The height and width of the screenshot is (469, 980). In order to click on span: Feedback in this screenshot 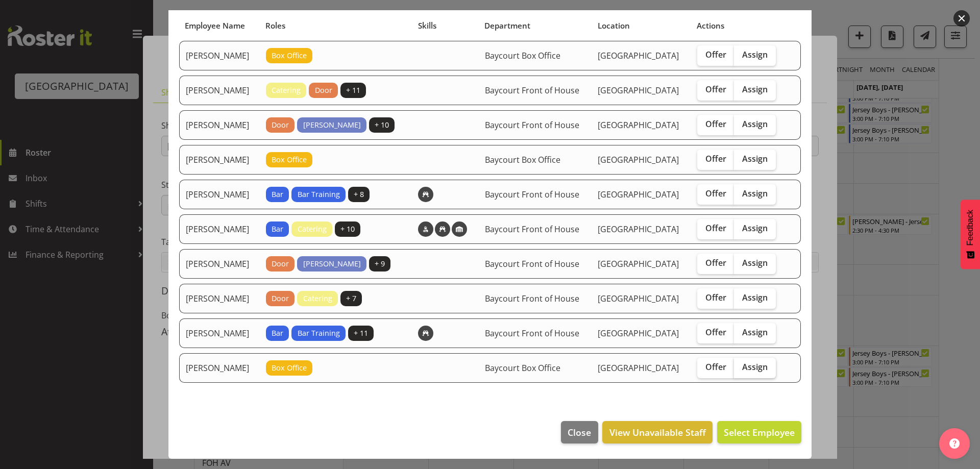, I will do `click(970, 228)`.